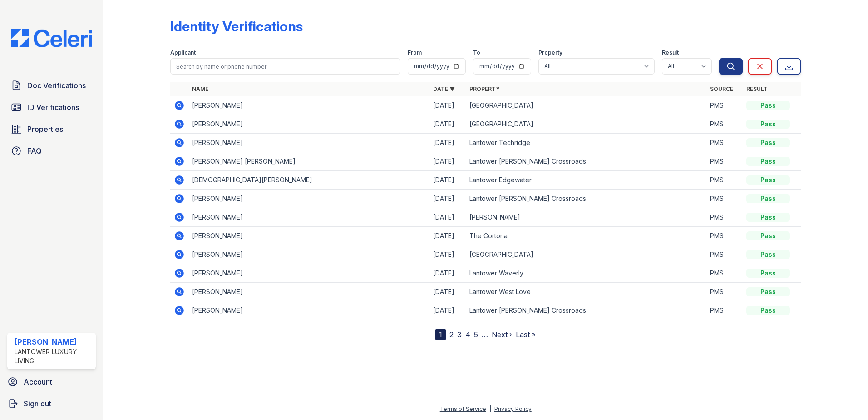  I want to click on a: FAQ, so click(51, 151).